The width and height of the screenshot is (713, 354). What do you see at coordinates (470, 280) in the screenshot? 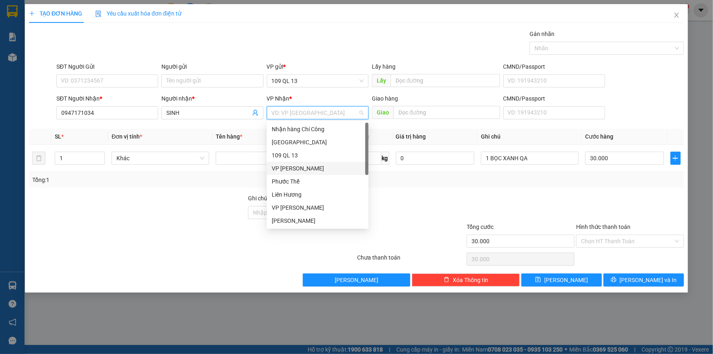
I see `span: Xóa Thông tin` at bounding box center [470, 280].